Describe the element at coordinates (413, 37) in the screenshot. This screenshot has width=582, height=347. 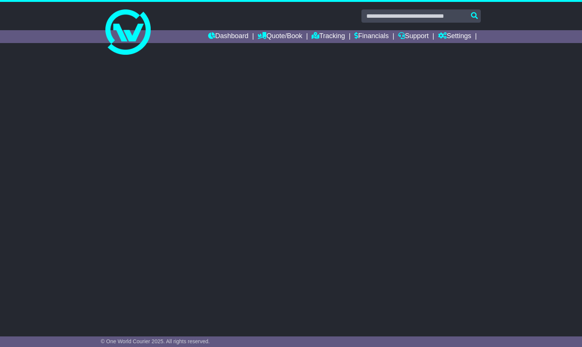
I see `a: Support` at that location.